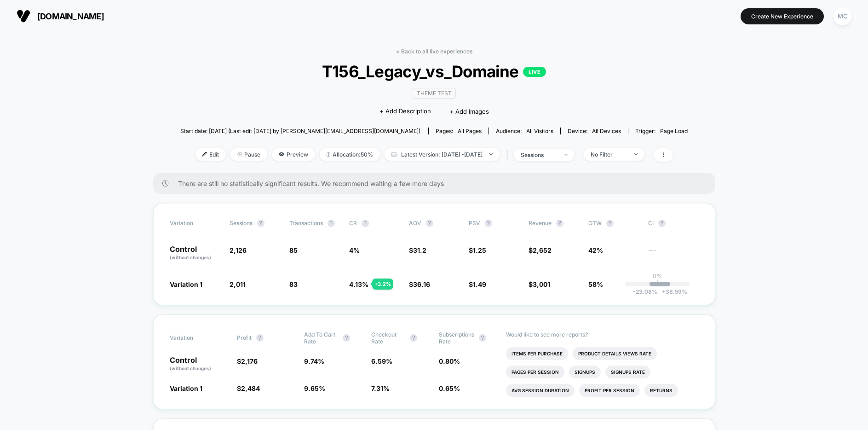  I want to click on li: Returns, so click(661, 390).